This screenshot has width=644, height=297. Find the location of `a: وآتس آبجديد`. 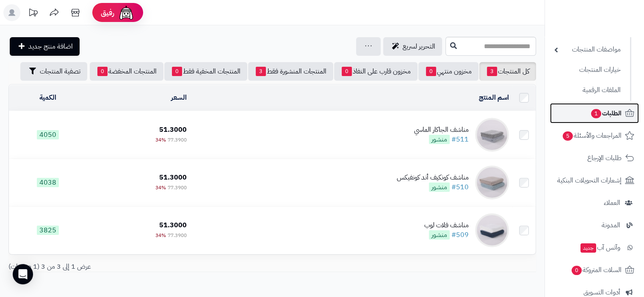

a: وآتس آبجديد is located at coordinates (594, 248).